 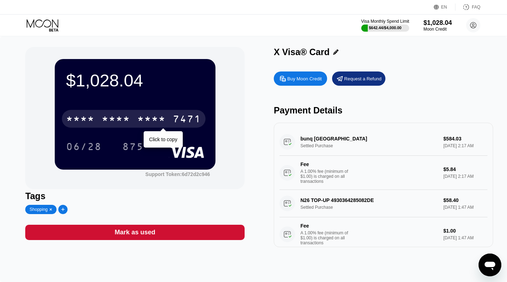 What do you see at coordinates (465, 231) in the screenshot?
I see `div: $1.00` at bounding box center [465, 231].